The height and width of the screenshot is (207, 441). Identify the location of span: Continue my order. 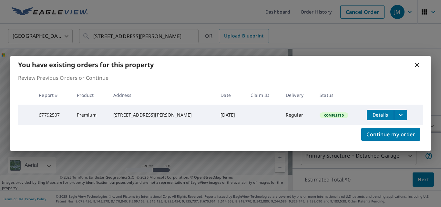
(391, 134).